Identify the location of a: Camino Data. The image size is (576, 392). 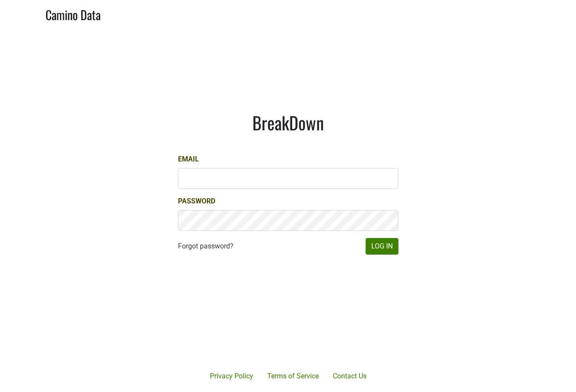
(73, 14).